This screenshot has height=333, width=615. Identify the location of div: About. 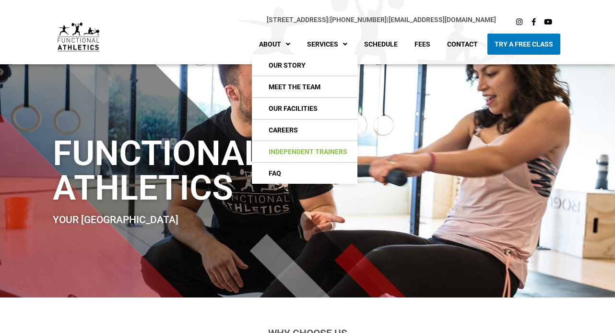
(274, 44).